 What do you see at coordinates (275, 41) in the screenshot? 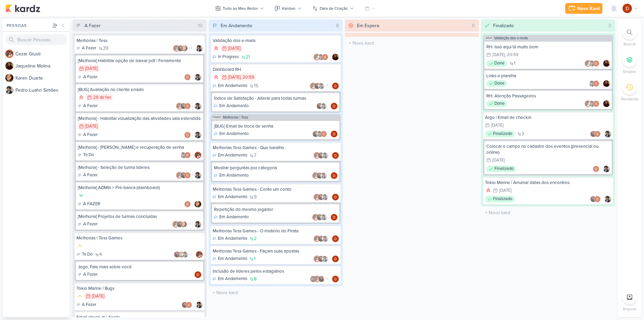
I see `div: Validação dos e-mails` at bounding box center [275, 41].